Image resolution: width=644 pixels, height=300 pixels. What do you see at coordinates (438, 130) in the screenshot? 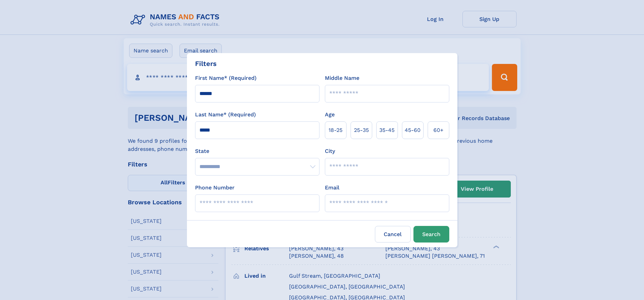
I see `span: 60+` at bounding box center [438, 130].